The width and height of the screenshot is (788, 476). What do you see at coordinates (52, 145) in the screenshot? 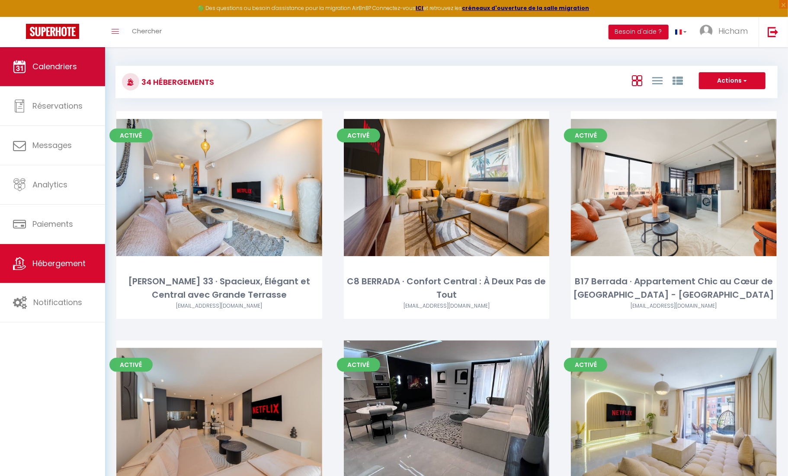
I see `span: Messages` at bounding box center [52, 145].